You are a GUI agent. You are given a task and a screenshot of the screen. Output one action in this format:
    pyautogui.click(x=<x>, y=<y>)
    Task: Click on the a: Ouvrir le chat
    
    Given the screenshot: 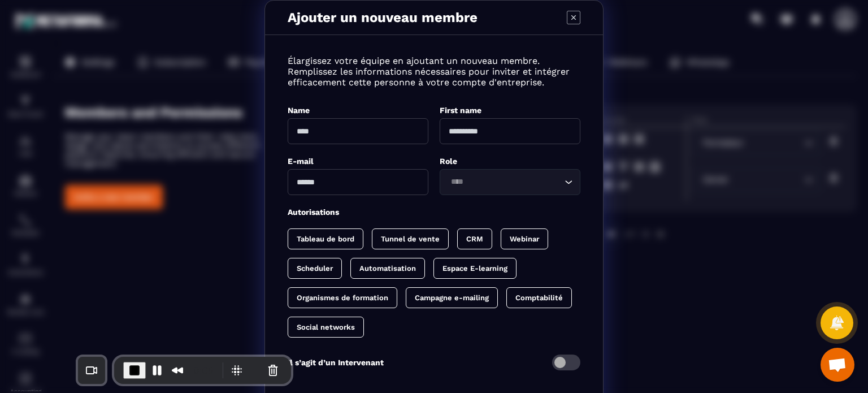 What is the action you would take?
    pyautogui.click(x=837, y=364)
    